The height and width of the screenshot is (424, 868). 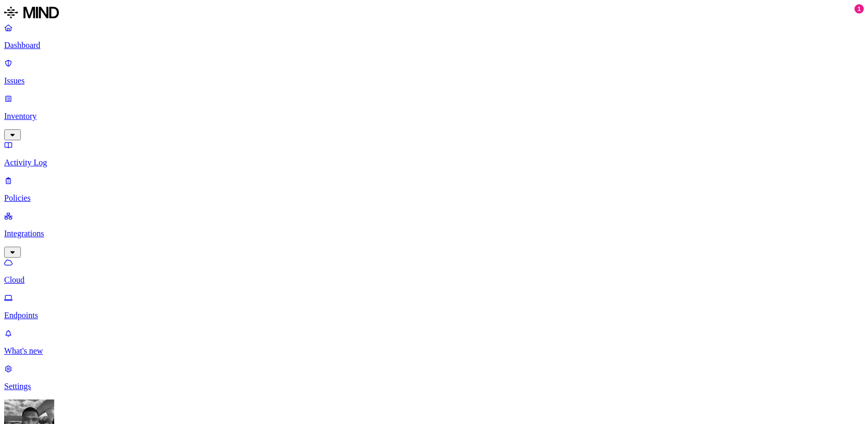 I want to click on a: Issues, so click(x=434, y=72).